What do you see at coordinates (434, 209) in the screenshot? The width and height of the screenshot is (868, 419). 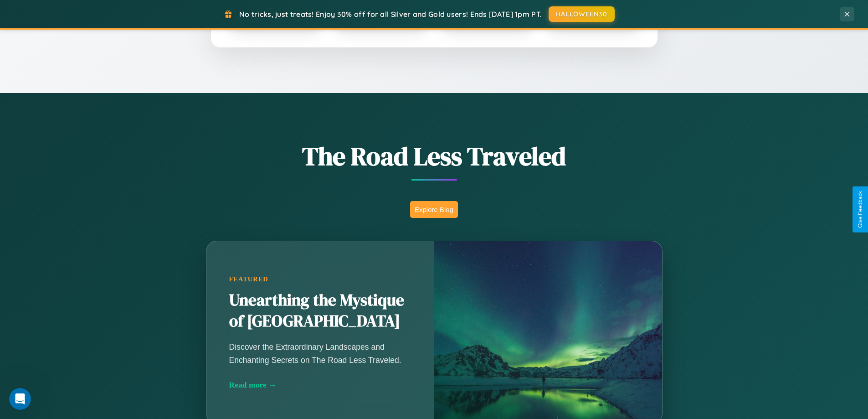 I see `button: Explore Blog` at bounding box center [434, 209].